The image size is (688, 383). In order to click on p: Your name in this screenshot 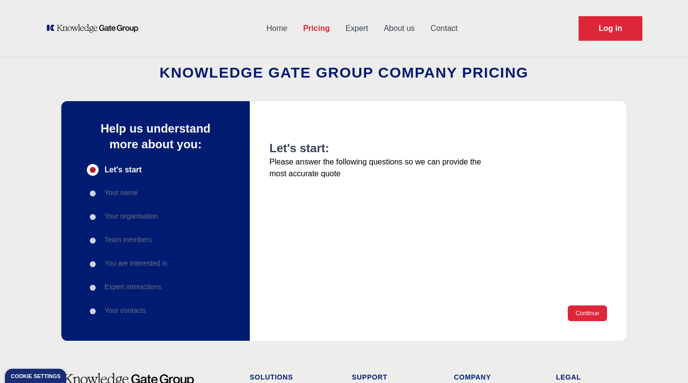, I will do `click(121, 192)`.